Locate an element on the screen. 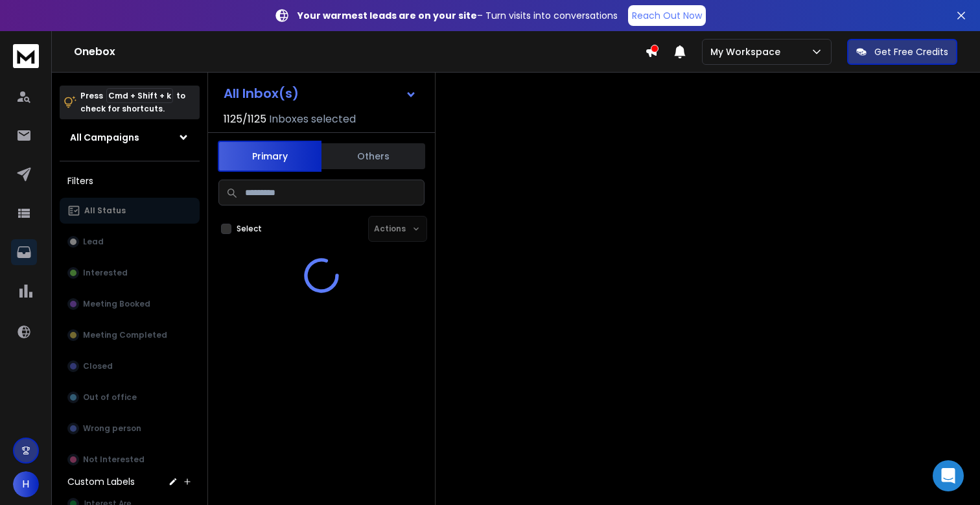 This screenshot has height=505, width=980. p: Reach Out Now is located at coordinates (667, 15).